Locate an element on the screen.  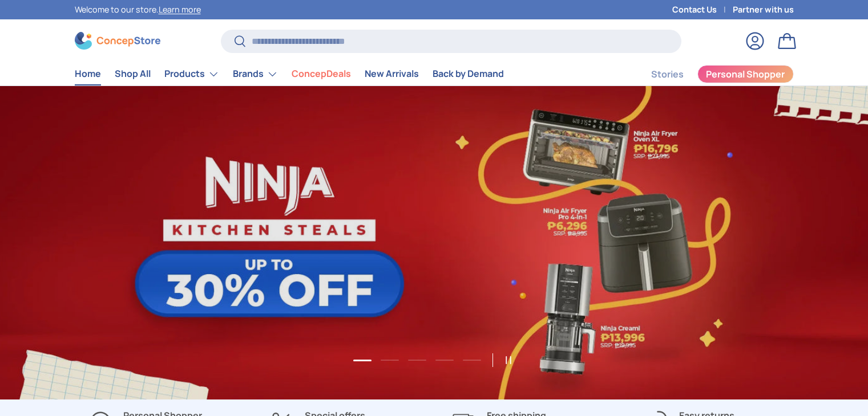
a: Shop All is located at coordinates (133, 73).